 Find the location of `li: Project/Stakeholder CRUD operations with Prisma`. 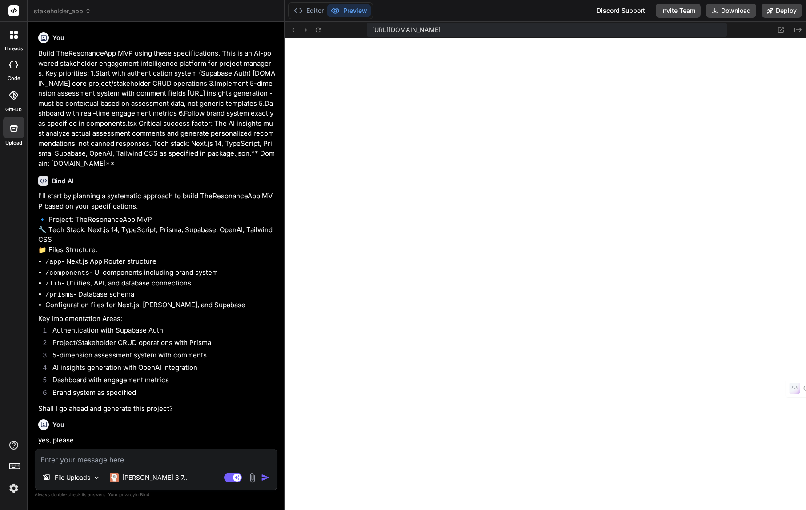

li: Project/Stakeholder CRUD operations with Prisma is located at coordinates (161, 344).